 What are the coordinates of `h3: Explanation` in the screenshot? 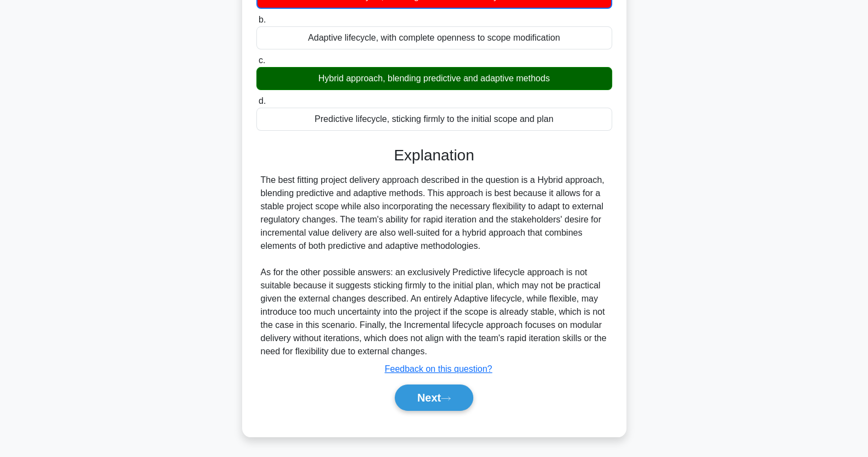 It's located at (434, 155).